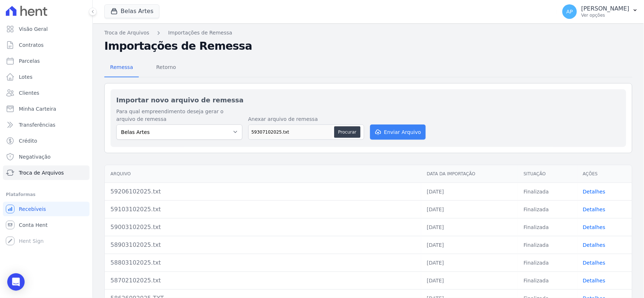  Describe the element at coordinates (469, 174) in the screenshot. I see `th: Data da Importação` at that location.